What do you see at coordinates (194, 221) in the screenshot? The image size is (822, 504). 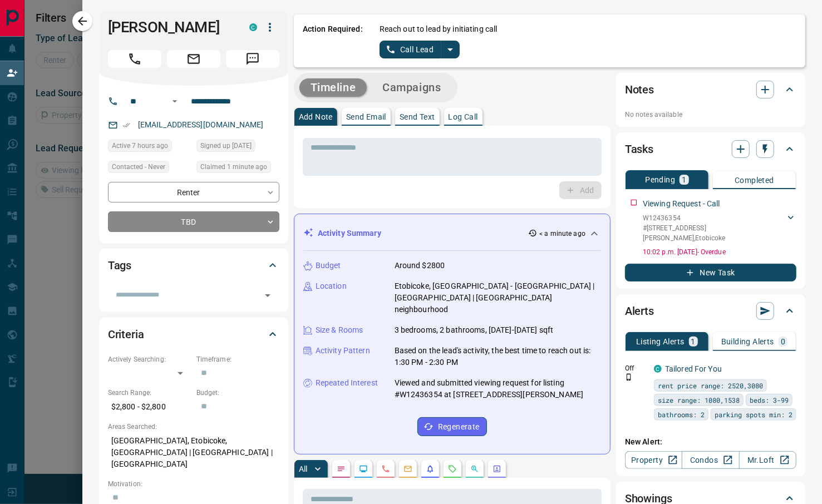 I see `div: TBD` at bounding box center [194, 221].